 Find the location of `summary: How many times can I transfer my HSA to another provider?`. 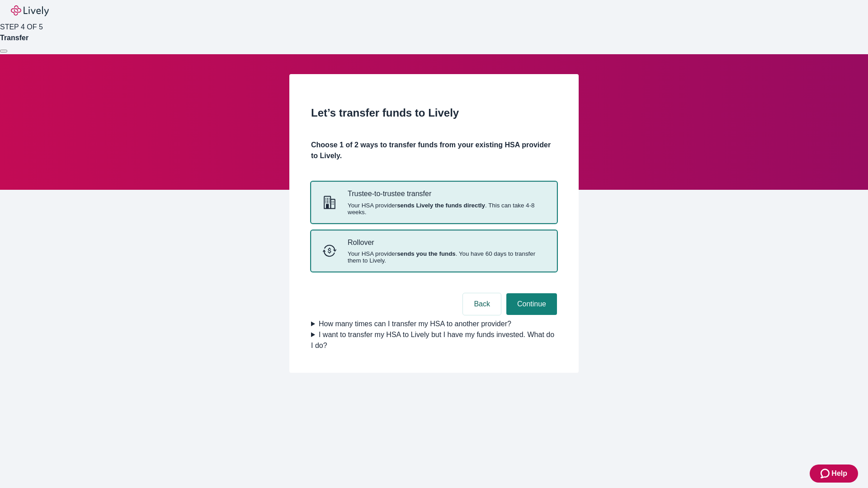

summary: How many times can I transfer my HSA to another provider? is located at coordinates (434, 324).